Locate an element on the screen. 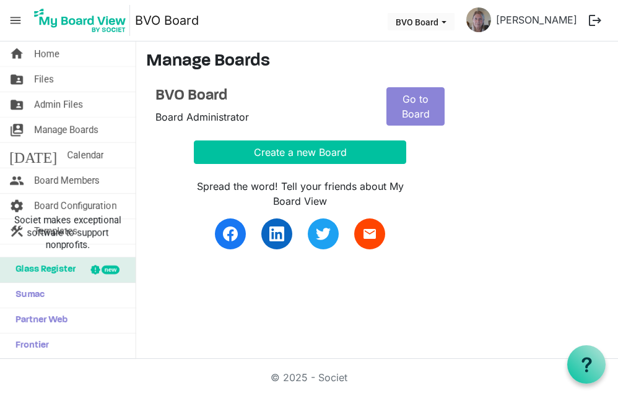  div: new is located at coordinates (110, 270).